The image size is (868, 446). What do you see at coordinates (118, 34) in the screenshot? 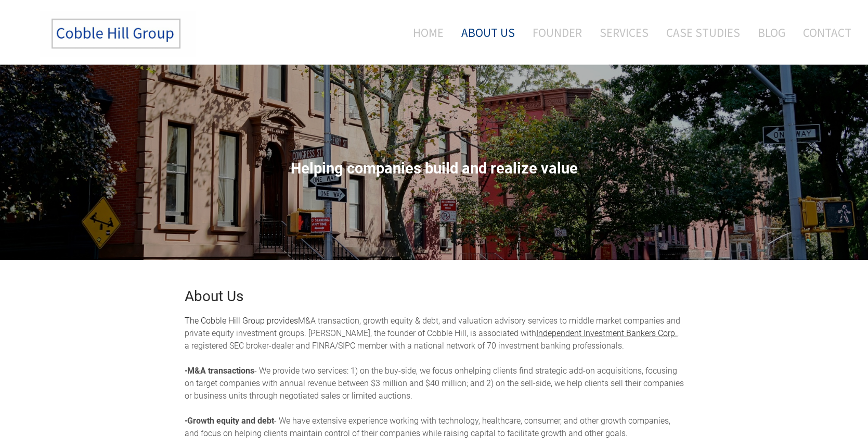
I see `img: The Cobble Hill Group LLC` at bounding box center [118, 34].